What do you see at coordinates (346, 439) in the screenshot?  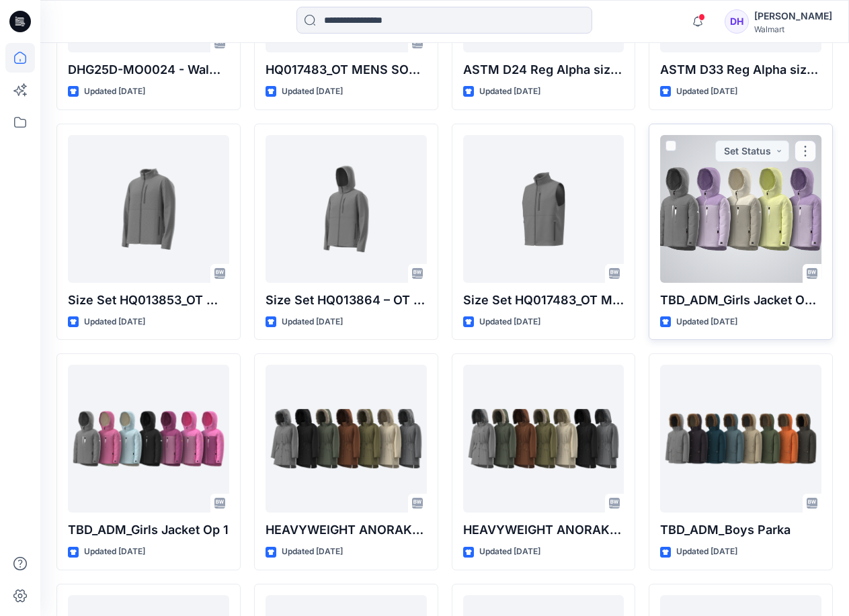 I see `a: HEAVYWEIGHT ANORAK - OP 2` at bounding box center [346, 439].